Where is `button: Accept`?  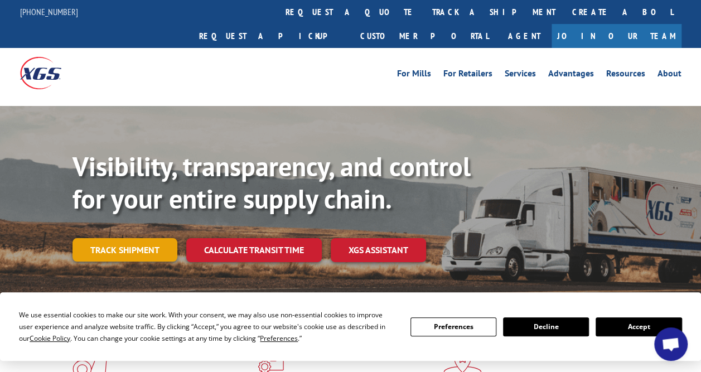
button: Accept is located at coordinates (639, 327).